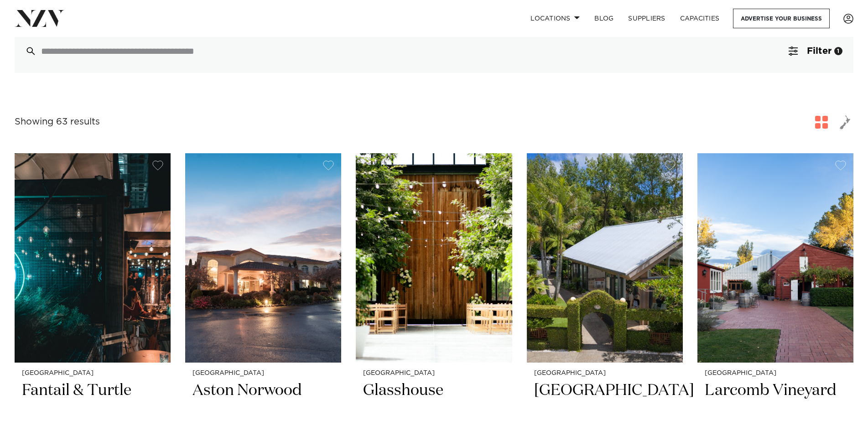  Describe the element at coordinates (815, 51) in the screenshot. I see `button: Filter1` at that location.